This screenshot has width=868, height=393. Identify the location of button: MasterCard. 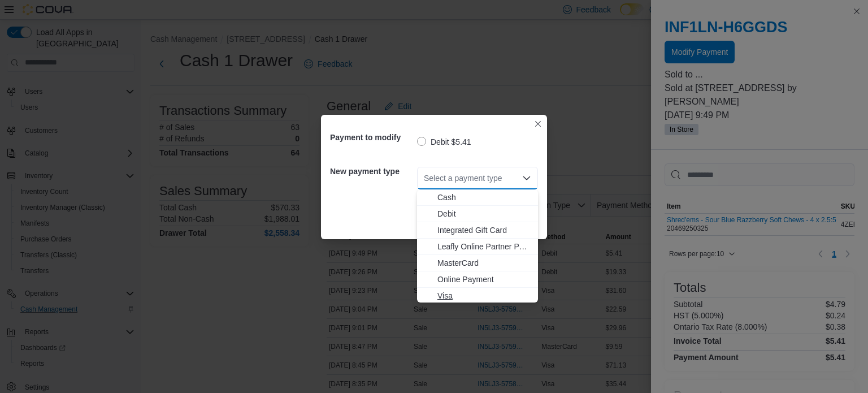
(477, 263).